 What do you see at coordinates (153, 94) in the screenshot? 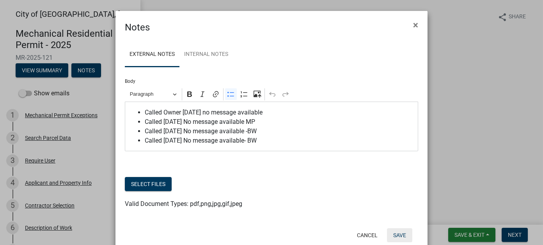
I see `button: Paragraph, Heading` at bounding box center [153, 94].